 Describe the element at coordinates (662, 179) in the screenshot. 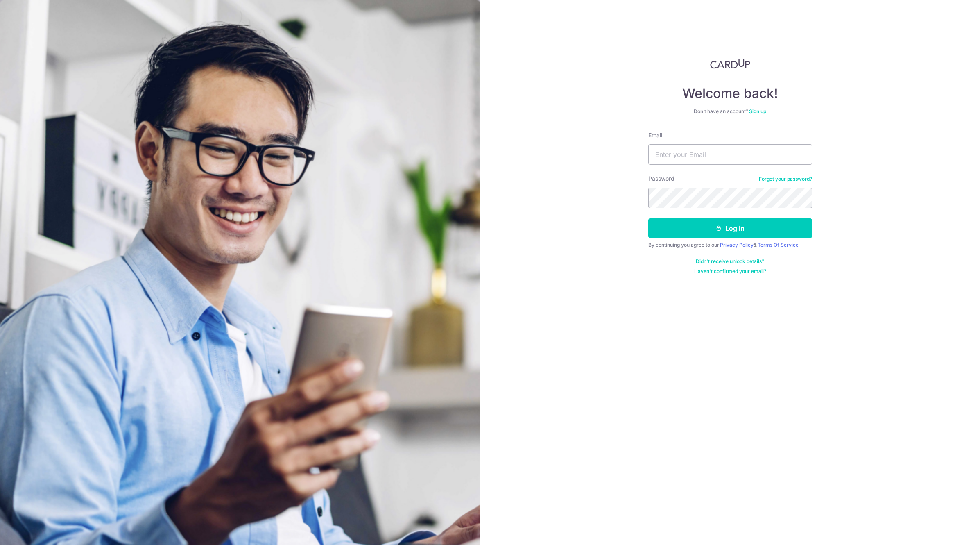

I see `label: Password` at that location.